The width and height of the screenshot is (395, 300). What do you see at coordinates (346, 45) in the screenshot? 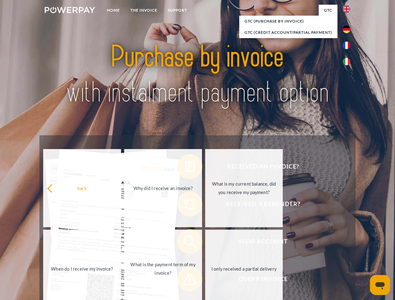
I see `img: fr` at bounding box center [346, 45].